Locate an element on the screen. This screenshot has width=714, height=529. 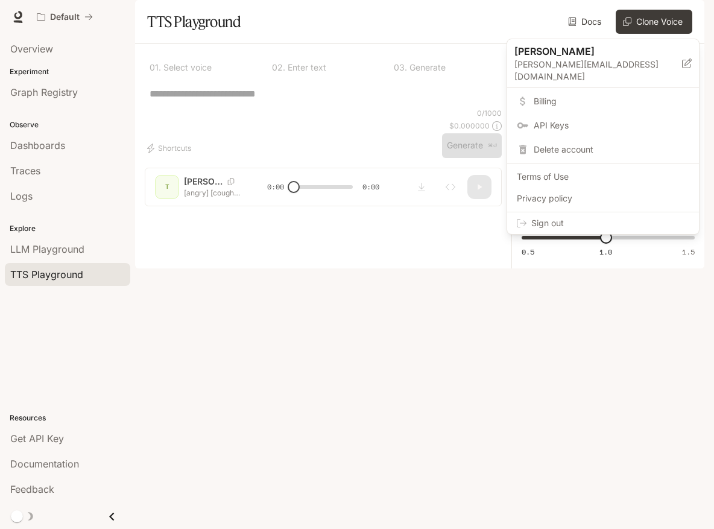
span: API Keys is located at coordinates (611, 125).